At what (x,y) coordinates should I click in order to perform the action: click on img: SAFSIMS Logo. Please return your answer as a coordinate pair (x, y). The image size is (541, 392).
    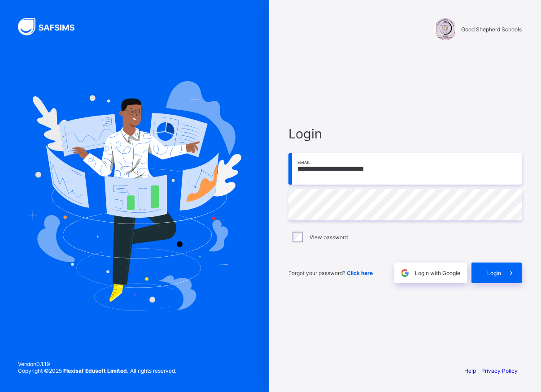
    Looking at the image, I should click on (52, 26).